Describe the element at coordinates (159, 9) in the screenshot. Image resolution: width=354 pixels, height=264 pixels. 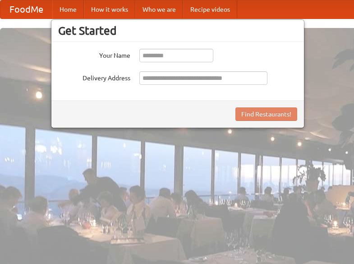
I see `a: Who we are` at that location.